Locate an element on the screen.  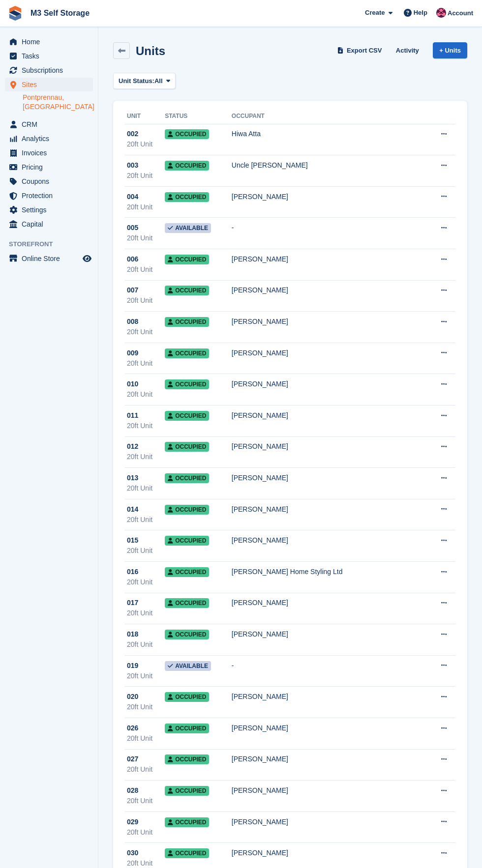
span: 018 is located at coordinates (132, 634).